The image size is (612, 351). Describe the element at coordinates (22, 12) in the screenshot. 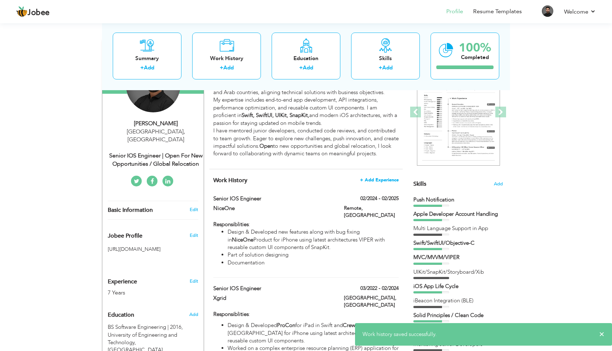

I see `img: jobee.io` at that location.